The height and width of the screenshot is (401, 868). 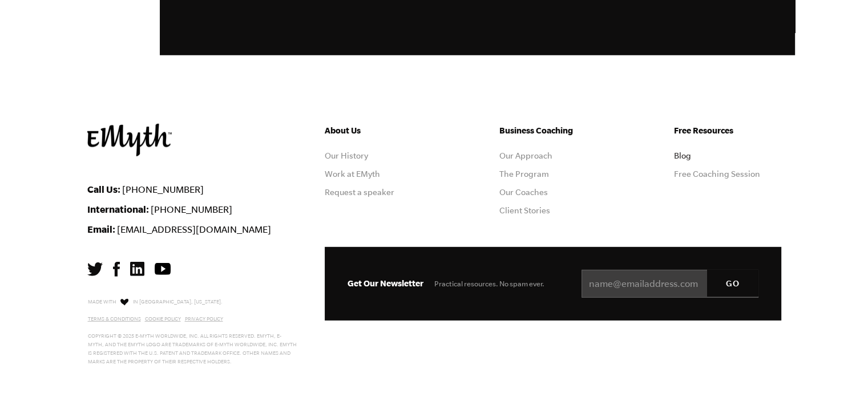 I want to click on input: name@emailaddress.com, so click(x=670, y=284).